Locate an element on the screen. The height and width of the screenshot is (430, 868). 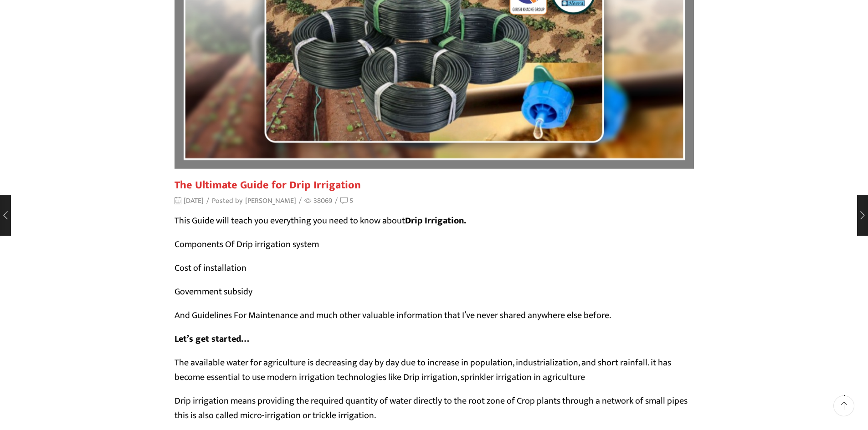
p: The available water for agriculture is decreasing day by day due to increase in population, indus... is located at coordinates (434, 370).